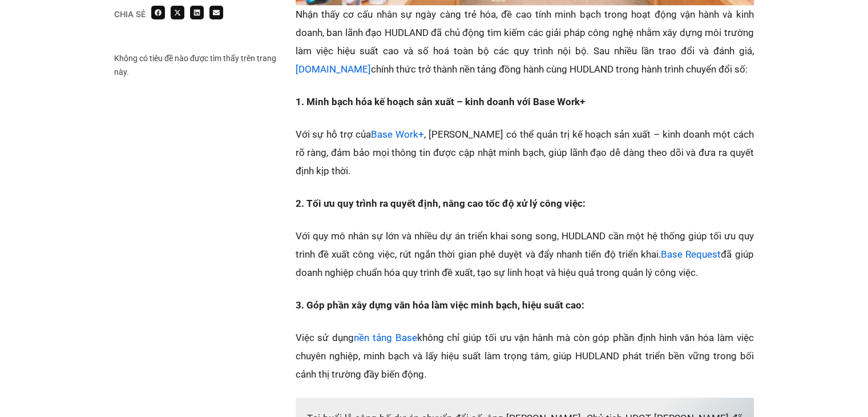 This screenshot has height=417, width=868. What do you see at coordinates (524, 356) in the screenshot?
I see `p: Việc sử dụng không chỉ giúp tối ưu vận hành mà còn góp phần định hình văn hóa làm việc chuyên ngh...` at bounding box center [524, 356].